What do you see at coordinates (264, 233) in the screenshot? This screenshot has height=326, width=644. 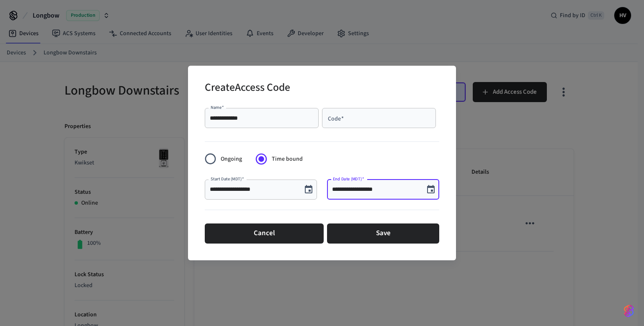 I see `button: Cancel` at bounding box center [264, 233].